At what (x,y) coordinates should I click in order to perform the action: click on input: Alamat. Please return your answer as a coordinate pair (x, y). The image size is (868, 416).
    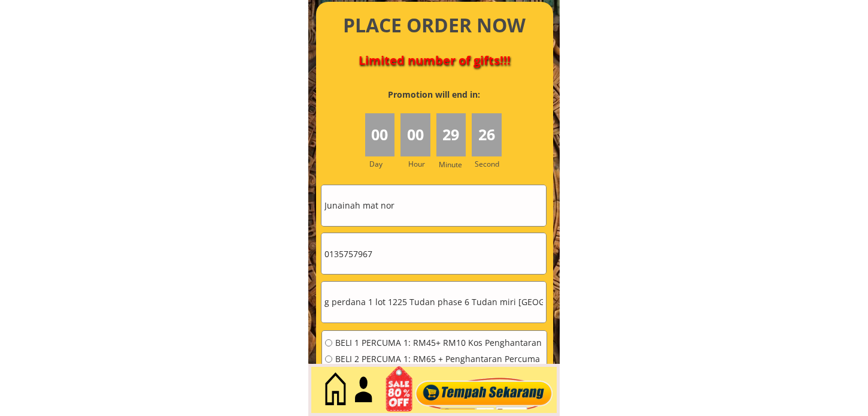
    Looking at the image, I should click on (433, 302).